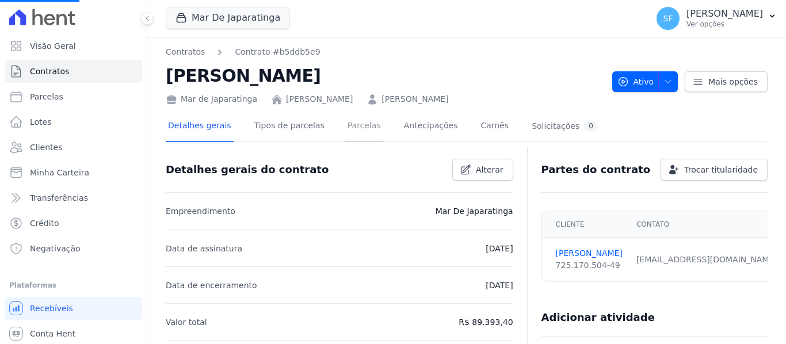  What do you see at coordinates (200, 127) in the screenshot?
I see `a: Detalhes gerais` at bounding box center [200, 127].